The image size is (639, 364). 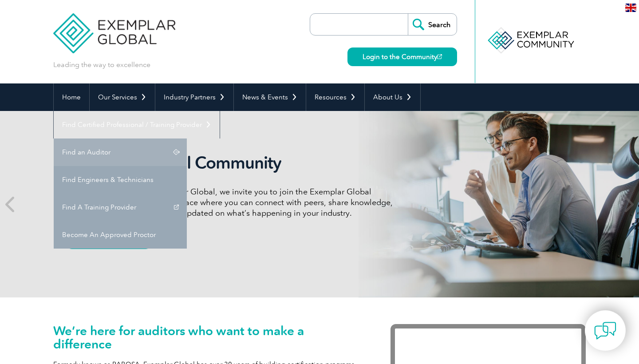 I want to click on a: Home, so click(x=72, y=97).